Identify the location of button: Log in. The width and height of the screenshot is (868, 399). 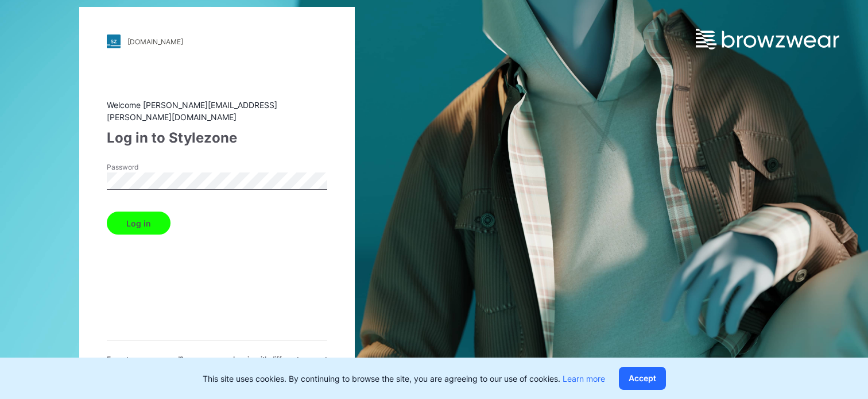
(138, 223).